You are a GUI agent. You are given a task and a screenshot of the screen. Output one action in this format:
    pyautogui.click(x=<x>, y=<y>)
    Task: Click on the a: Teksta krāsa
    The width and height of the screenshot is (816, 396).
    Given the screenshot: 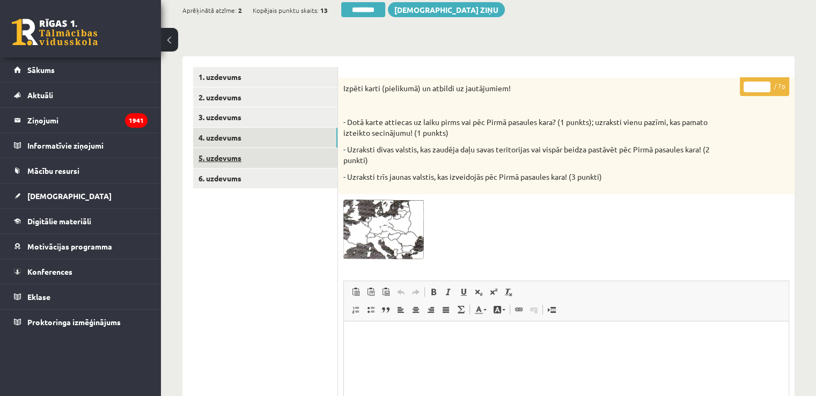 What is the action you would take?
    pyautogui.click(x=480, y=310)
    